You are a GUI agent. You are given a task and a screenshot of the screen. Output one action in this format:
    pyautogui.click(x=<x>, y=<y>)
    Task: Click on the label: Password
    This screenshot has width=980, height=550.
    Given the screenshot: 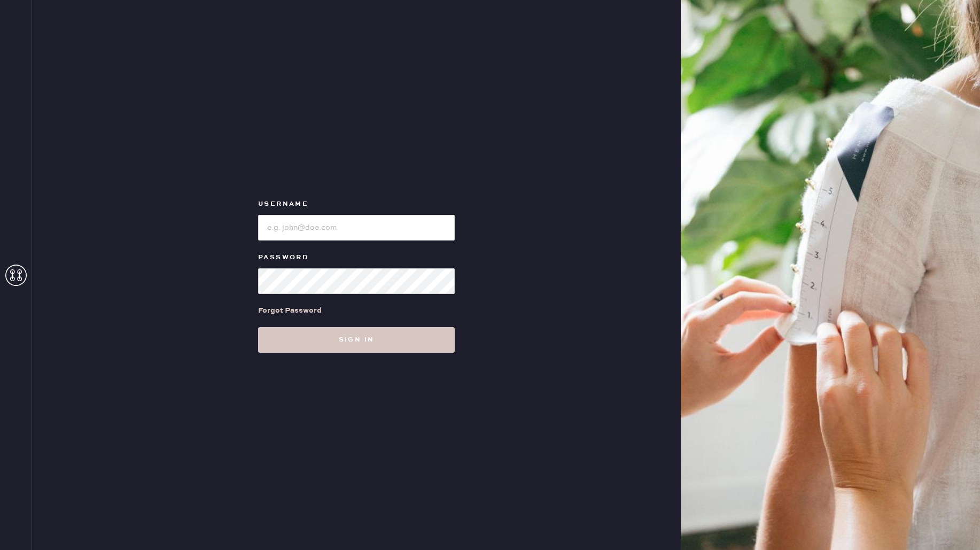 What is the action you would take?
    pyautogui.click(x=357, y=258)
    